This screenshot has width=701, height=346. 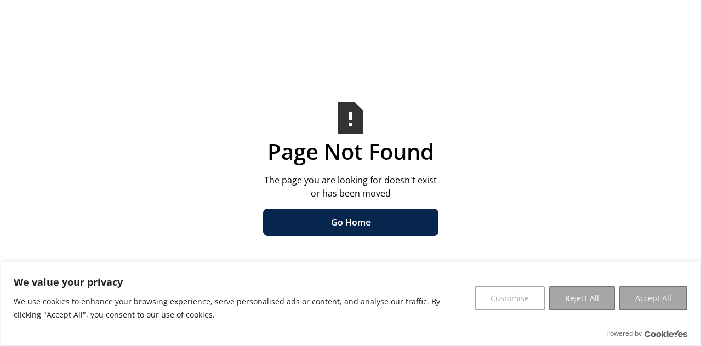 I want to click on div: Powered by, so click(x=647, y=334).